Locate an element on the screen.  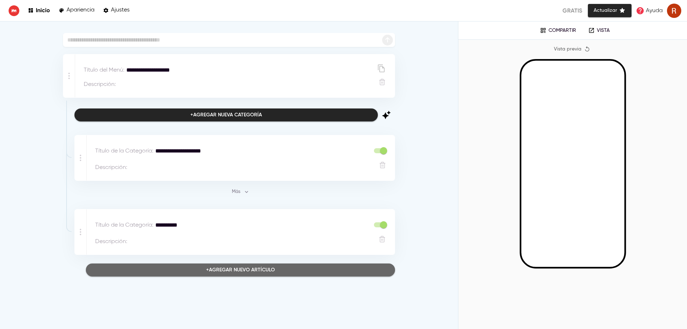
a: Inicio is located at coordinates (39, 10).